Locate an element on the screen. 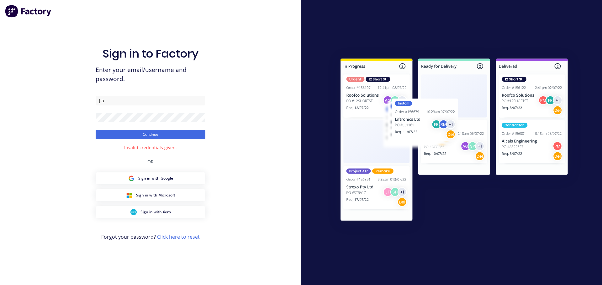  img: Google Sign in is located at coordinates (131, 179).